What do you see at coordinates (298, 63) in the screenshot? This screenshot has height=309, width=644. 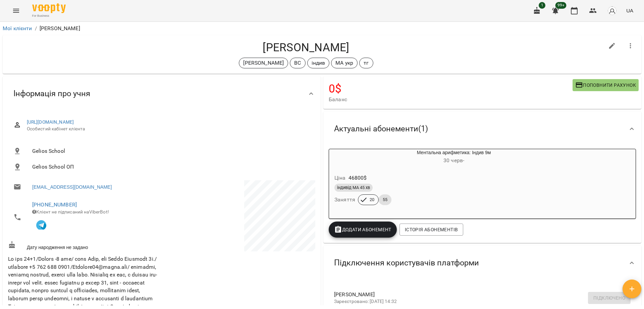 I see `div: ВС` at bounding box center [298, 63].